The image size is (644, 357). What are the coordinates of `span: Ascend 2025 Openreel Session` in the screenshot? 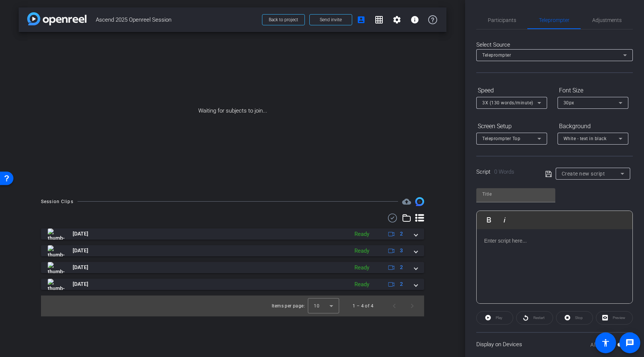 It's located at (177, 20).